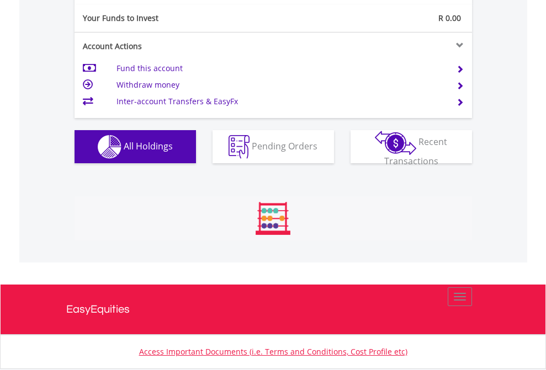 This screenshot has width=546, height=370. Describe the element at coordinates (174, 18) in the screenshot. I see `div: Your Funds to Invest` at that location.